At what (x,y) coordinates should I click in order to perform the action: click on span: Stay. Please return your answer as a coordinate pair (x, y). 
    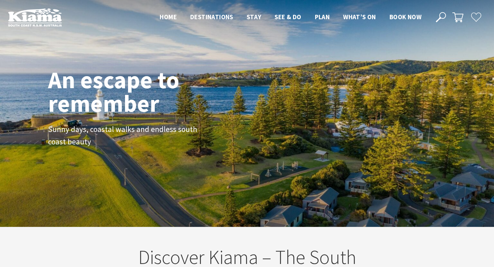
    Looking at the image, I should click on (254, 17).